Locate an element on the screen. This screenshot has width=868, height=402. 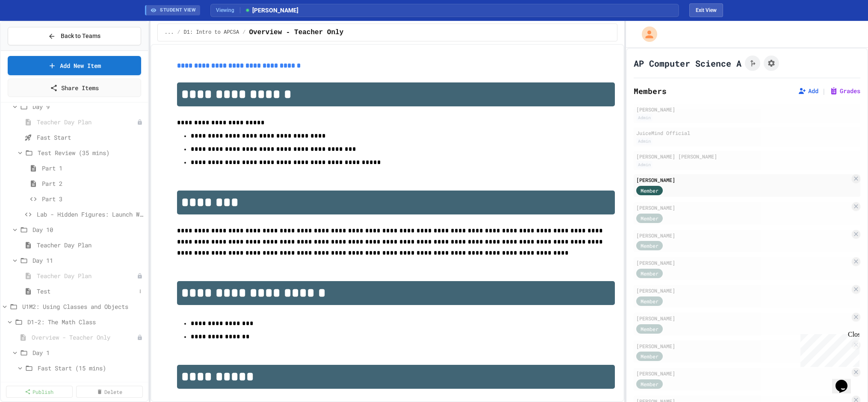
div: My Account is located at coordinates (646, 34).